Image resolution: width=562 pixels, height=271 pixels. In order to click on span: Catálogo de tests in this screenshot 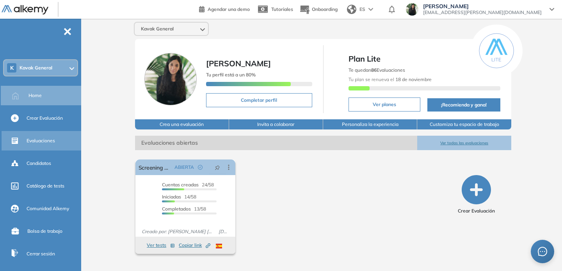, I will do `click(45, 186)`.